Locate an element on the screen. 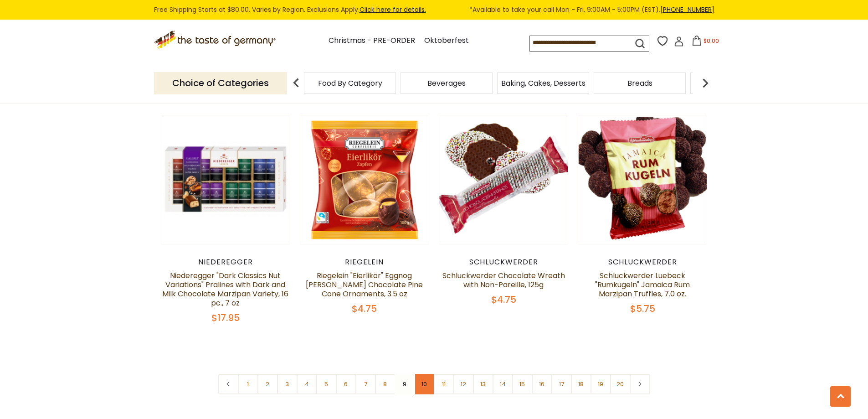  a: 16 is located at coordinates (542, 384).